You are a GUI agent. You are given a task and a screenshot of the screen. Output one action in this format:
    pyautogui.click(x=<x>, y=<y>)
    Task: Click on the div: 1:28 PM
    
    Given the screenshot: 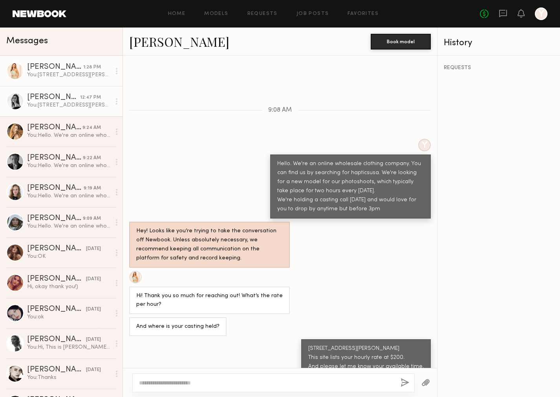 What is the action you would take?
    pyautogui.click(x=92, y=67)
    